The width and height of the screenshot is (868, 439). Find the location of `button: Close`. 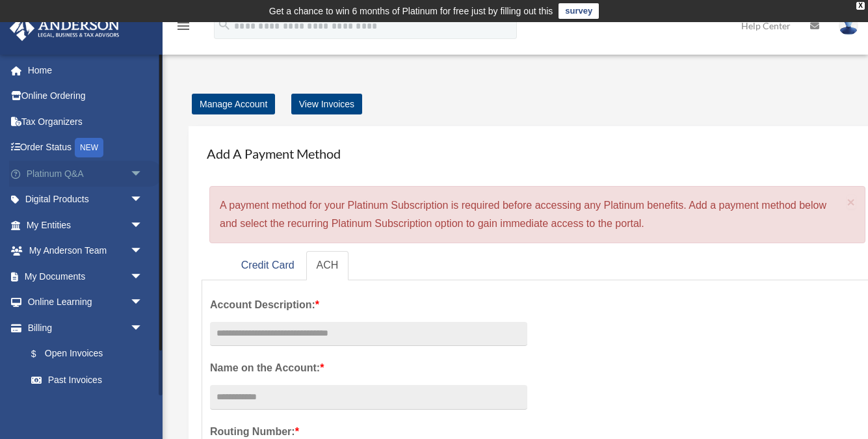

button: Close is located at coordinates (851, 202).